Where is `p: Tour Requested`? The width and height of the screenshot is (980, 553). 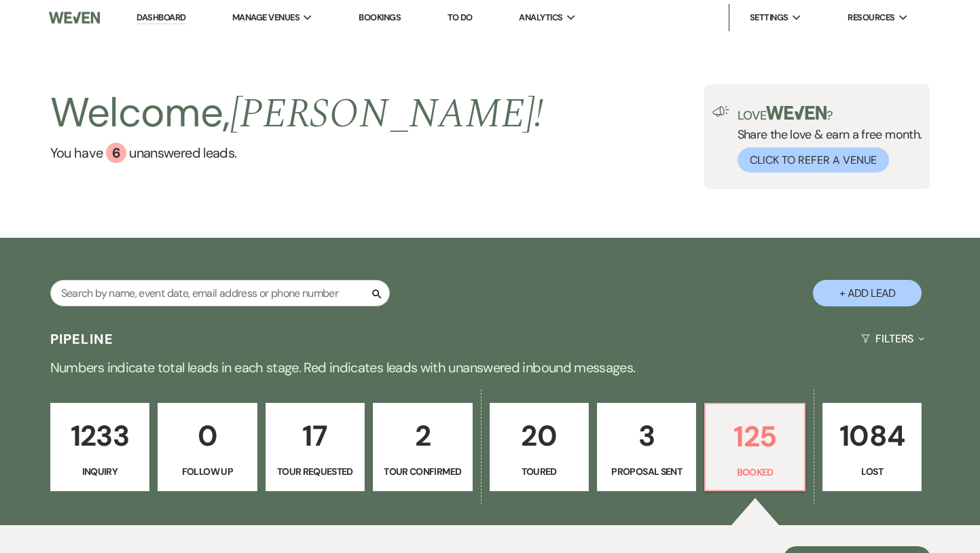
p: Tour Requested is located at coordinates (315, 471).